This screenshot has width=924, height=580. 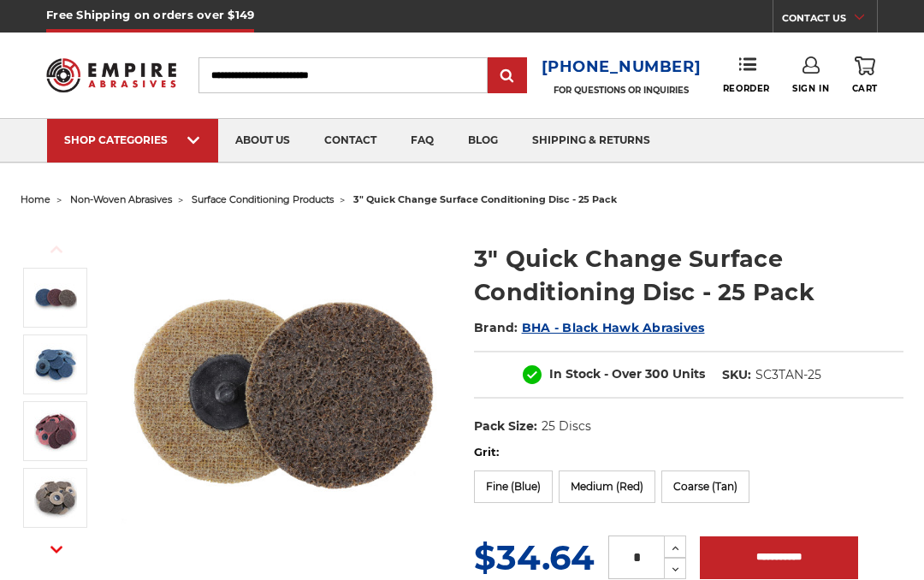 What do you see at coordinates (622, 90) in the screenshot?
I see `p: FOR QUESTIONS OR INQUIRIES` at bounding box center [622, 90].